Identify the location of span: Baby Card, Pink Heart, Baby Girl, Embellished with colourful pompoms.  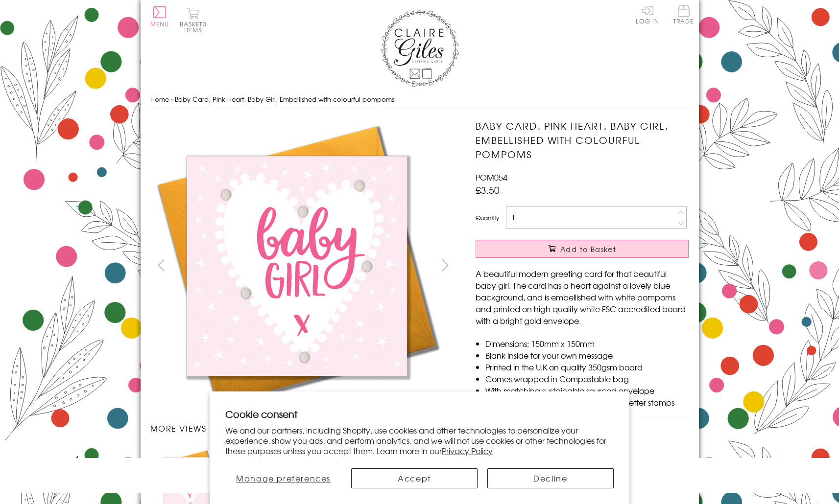
(285, 99).